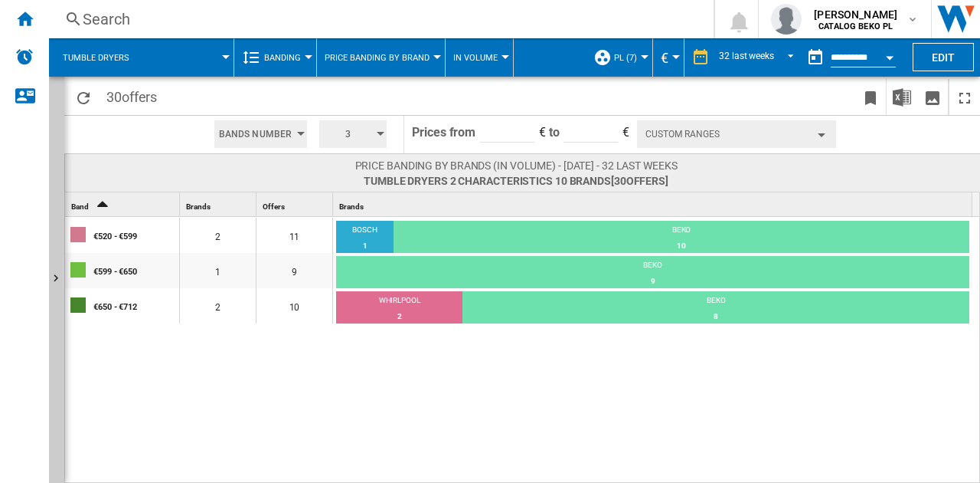 This screenshot has width=980, height=483. Describe the element at coordinates (747, 56) in the screenshot. I see `div: 32 last weeks` at that location.